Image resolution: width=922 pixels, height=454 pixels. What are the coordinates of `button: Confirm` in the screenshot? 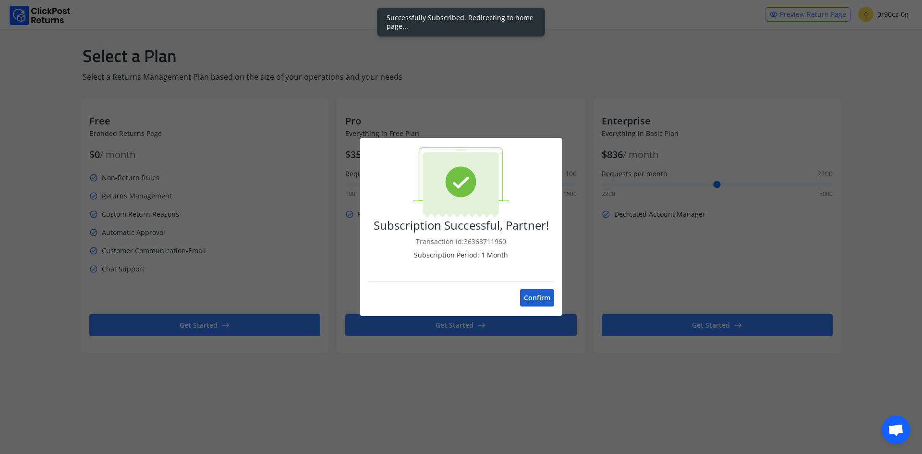 It's located at (537, 298).